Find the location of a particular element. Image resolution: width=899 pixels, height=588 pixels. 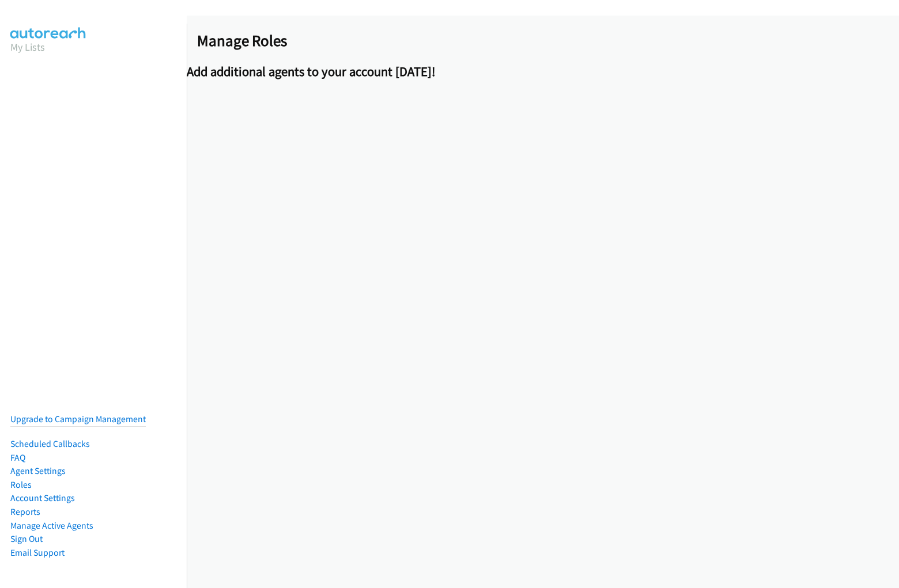

a: My Lists is located at coordinates (28, 47).